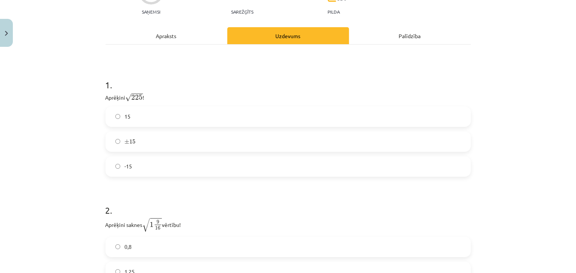  Describe the element at coordinates (333, 12) in the screenshot. I see `p: pilda` at that location.